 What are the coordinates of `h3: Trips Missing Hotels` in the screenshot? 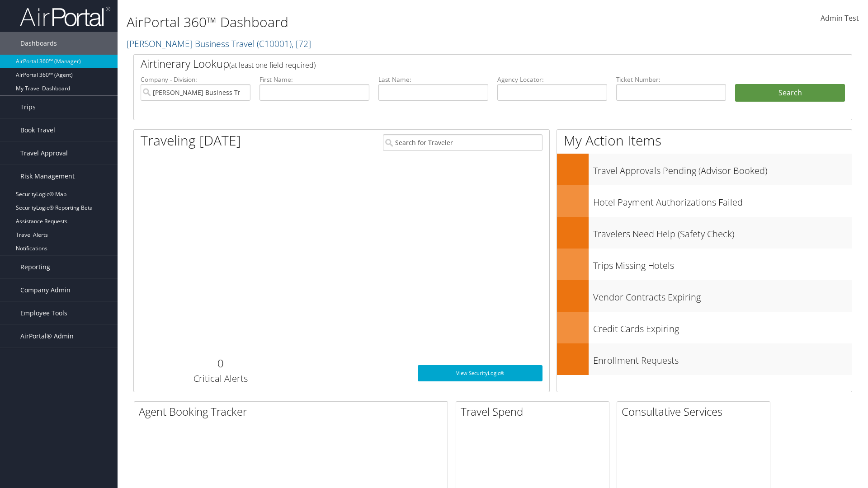 It's located at (722, 264).